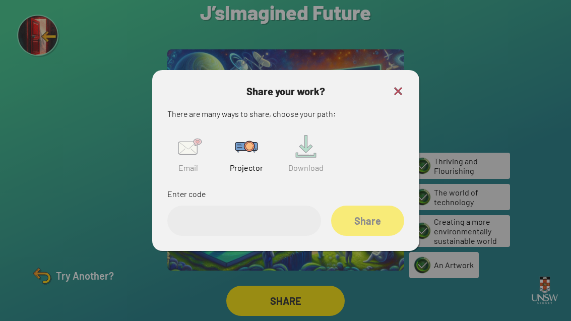 The image size is (571, 321). I want to click on p: Enter code, so click(286, 194).